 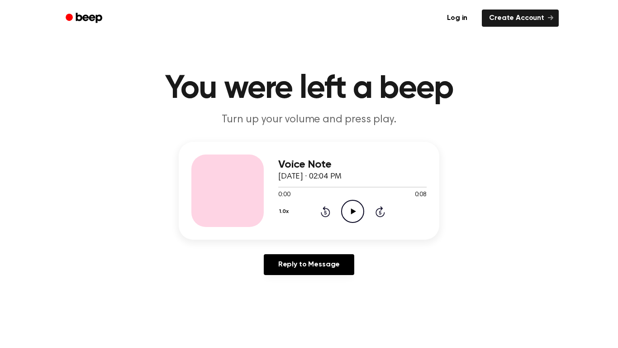 I want to click on a: Beep, so click(x=85, y=18).